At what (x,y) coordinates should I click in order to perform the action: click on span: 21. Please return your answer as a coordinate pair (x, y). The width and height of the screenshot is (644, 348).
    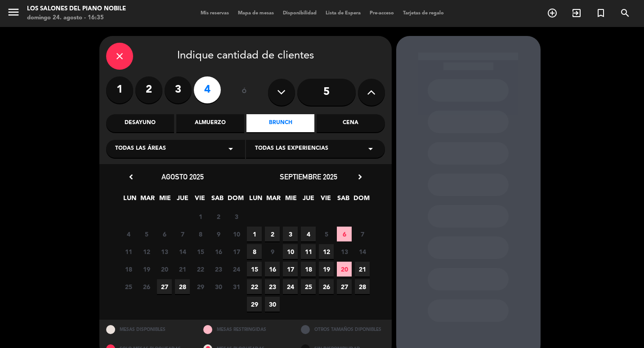
    Looking at the image, I should click on (182, 269).